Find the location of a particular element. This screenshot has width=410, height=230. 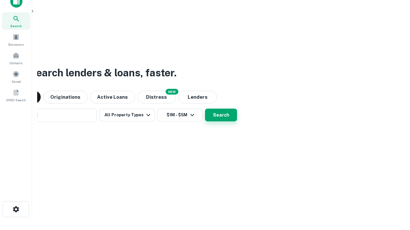

button: Lenders is located at coordinates (197, 97).